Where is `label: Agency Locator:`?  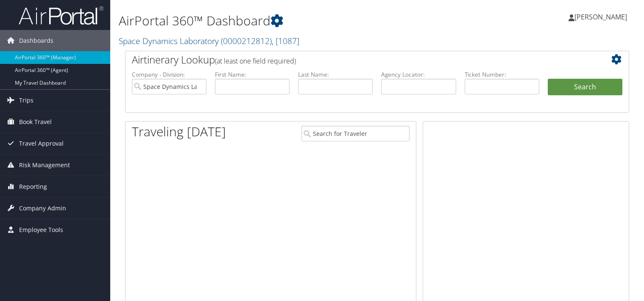
label: Agency Locator: is located at coordinates (418, 74).